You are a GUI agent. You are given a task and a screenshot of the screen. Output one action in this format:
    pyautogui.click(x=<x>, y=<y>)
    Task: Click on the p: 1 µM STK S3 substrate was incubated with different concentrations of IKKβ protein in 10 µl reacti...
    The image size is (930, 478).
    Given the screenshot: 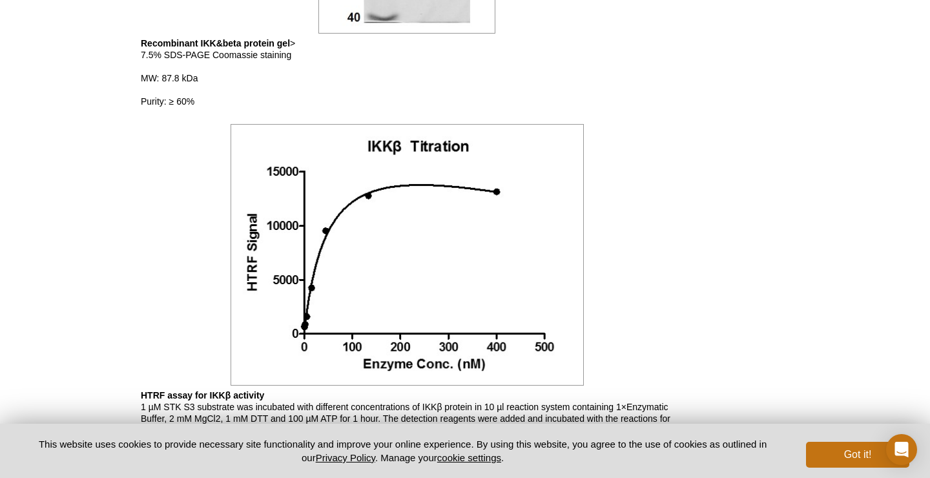 What is the action you would take?
    pyautogui.click(x=407, y=419)
    